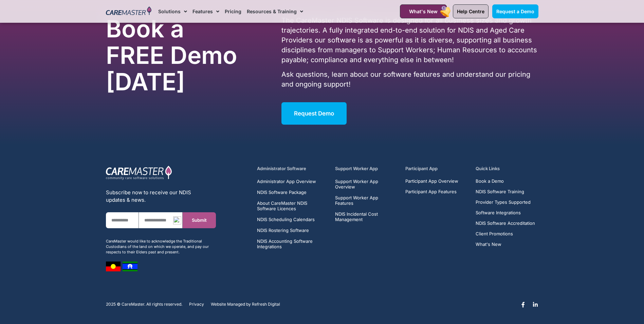 Image resolution: width=644 pixels, height=324 pixels. What do you see at coordinates (505, 213) in the screenshot?
I see `a: Software Integrations` at bounding box center [505, 213].